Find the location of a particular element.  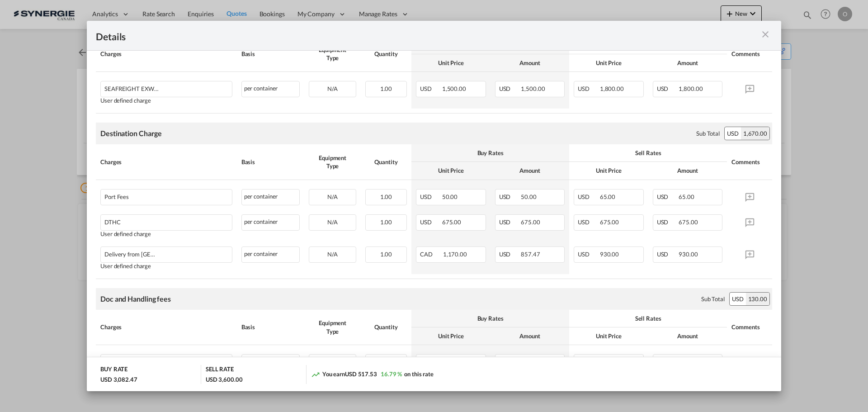

div: E-manifest is located at coordinates (151, 360).